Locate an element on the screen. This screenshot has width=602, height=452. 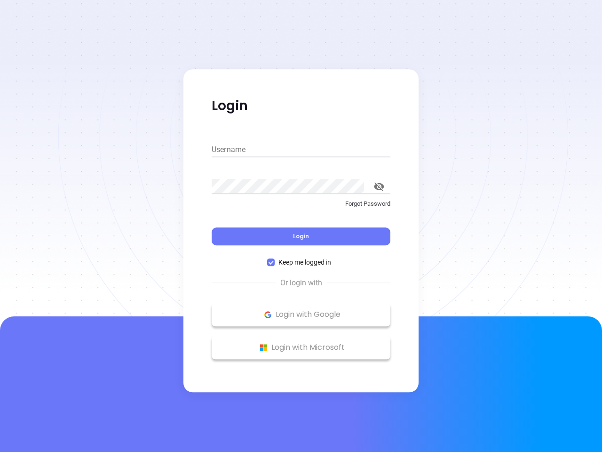
p: Forgot Password is located at coordinates (301, 204).